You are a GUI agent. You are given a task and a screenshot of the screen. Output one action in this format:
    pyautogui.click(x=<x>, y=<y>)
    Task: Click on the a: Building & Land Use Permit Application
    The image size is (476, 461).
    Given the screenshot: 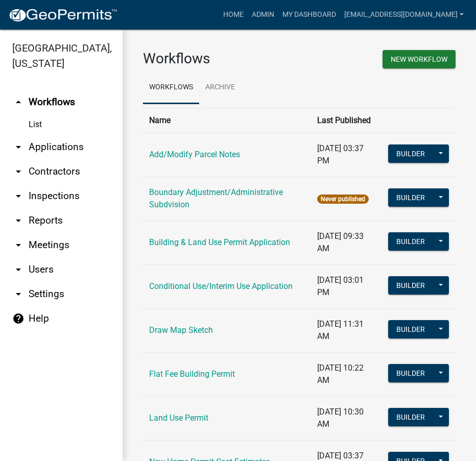 What is the action you would take?
    pyautogui.click(x=220, y=242)
    